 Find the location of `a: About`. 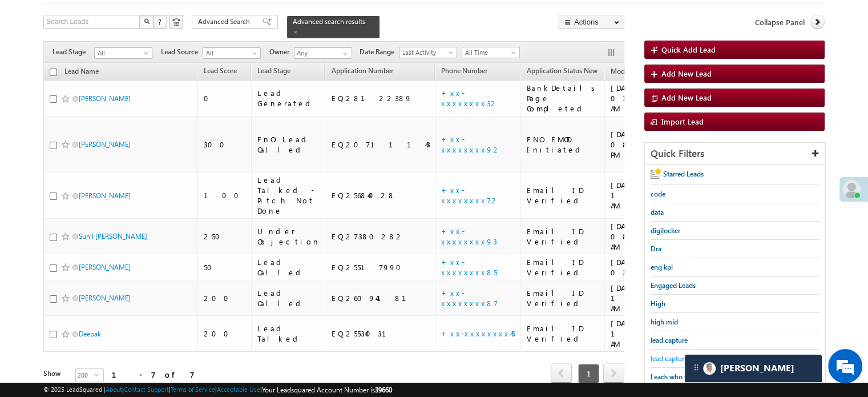

a: About is located at coordinates (113, 389).